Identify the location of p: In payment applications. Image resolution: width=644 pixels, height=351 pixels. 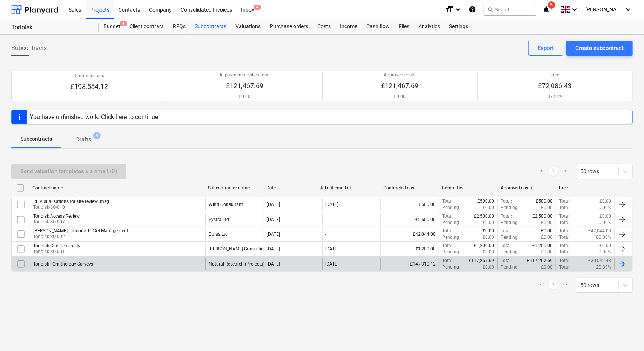
(244, 75).